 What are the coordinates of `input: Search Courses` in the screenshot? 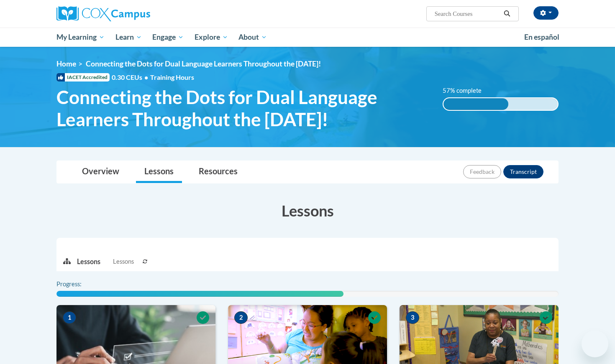 It's located at (467, 14).